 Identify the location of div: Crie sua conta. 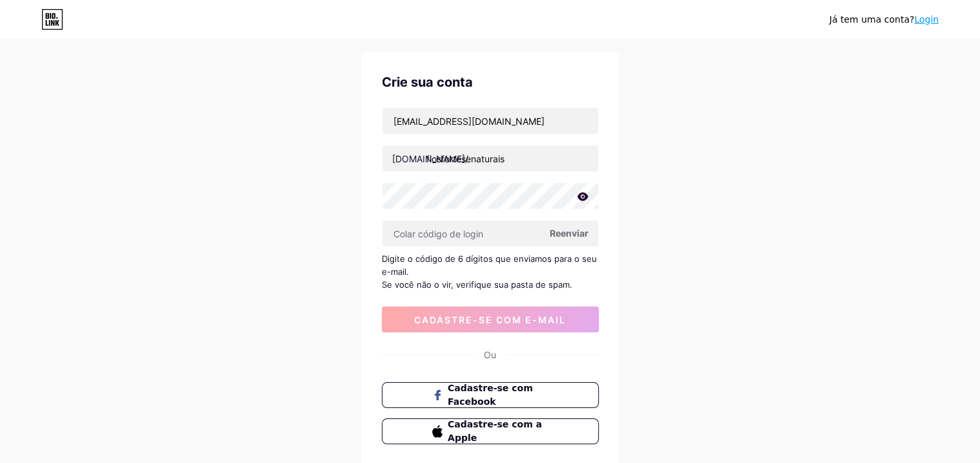
(491, 82).